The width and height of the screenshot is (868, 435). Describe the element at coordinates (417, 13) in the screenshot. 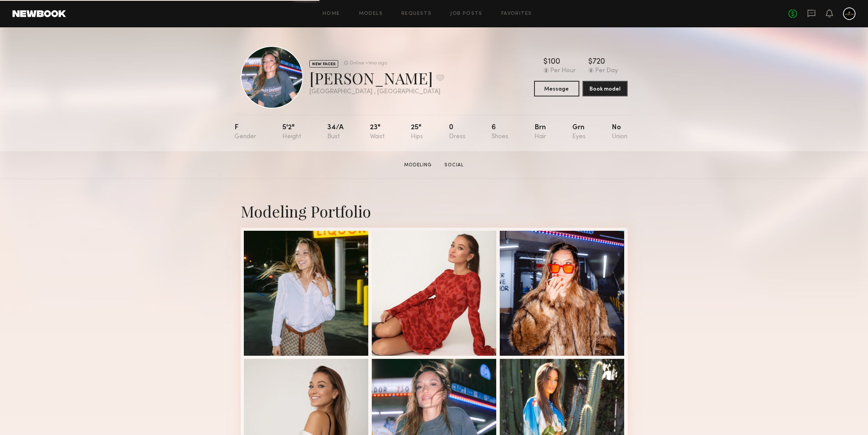

I see `a: Requests` at that location.